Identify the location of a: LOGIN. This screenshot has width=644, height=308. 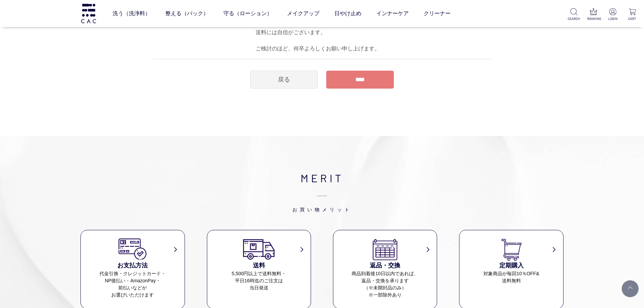
(613, 15).